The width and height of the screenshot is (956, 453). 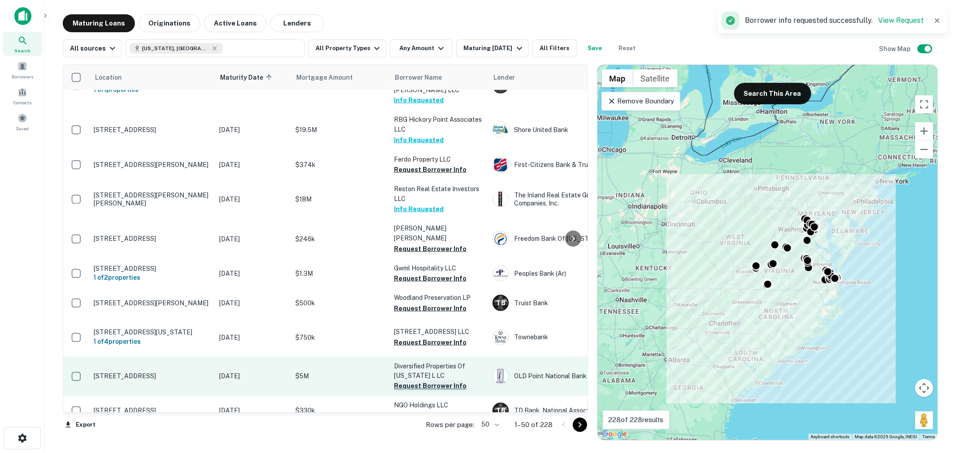 What do you see at coordinates (22, 44) in the screenshot?
I see `div: Search` at bounding box center [22, 44].